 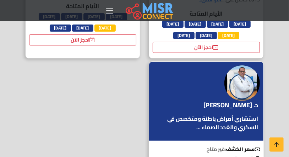 I want to click on b: سعر الكشف:, so click(x=242, y=149).